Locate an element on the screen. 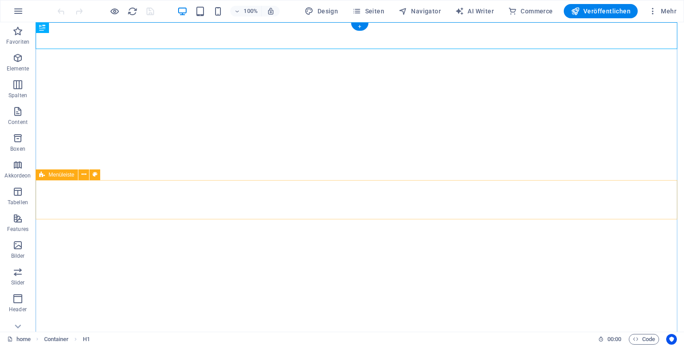 This screenshot has height=346, width=684. p: Features is located at coordinates (18, 229).